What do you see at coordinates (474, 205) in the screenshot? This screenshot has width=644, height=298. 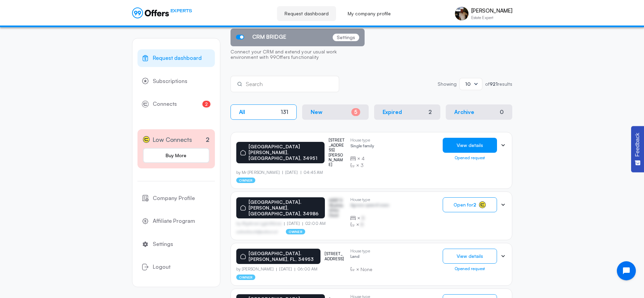 I see `strong: 2` at bounding box center [474, 205].